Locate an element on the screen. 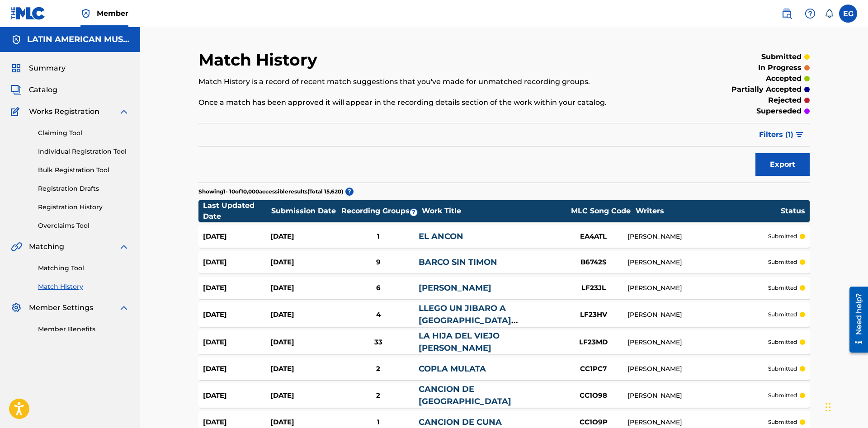 The width and height of the screenshot is (868, 428). div: 4 is located at coordinates (378, 314).